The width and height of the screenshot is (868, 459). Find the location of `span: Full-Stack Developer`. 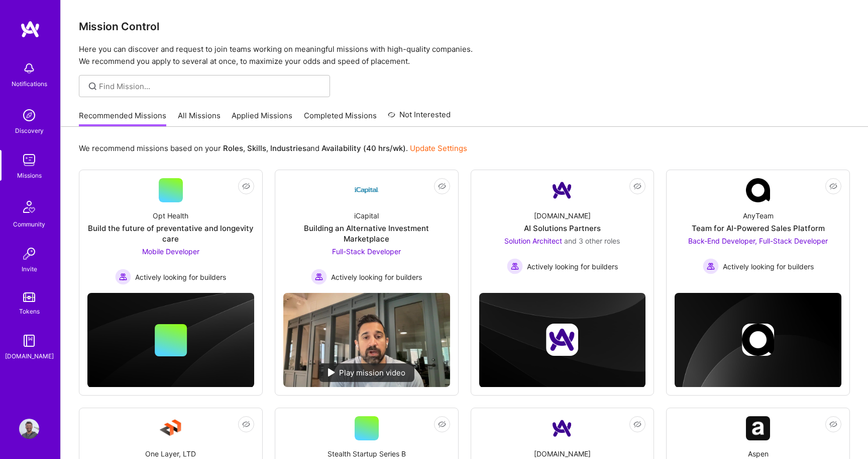

span: Full-Stack Developer is located at coordinates (366, 251).